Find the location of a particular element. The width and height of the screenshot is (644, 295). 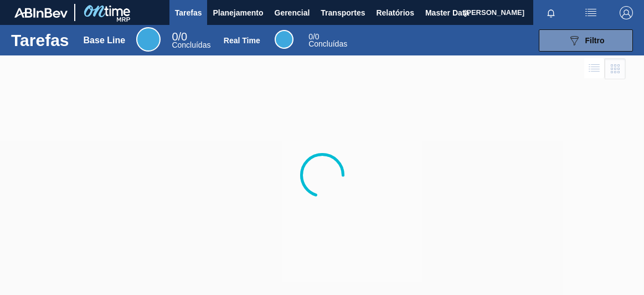

img: Logout is located at coordinates (626, 13).